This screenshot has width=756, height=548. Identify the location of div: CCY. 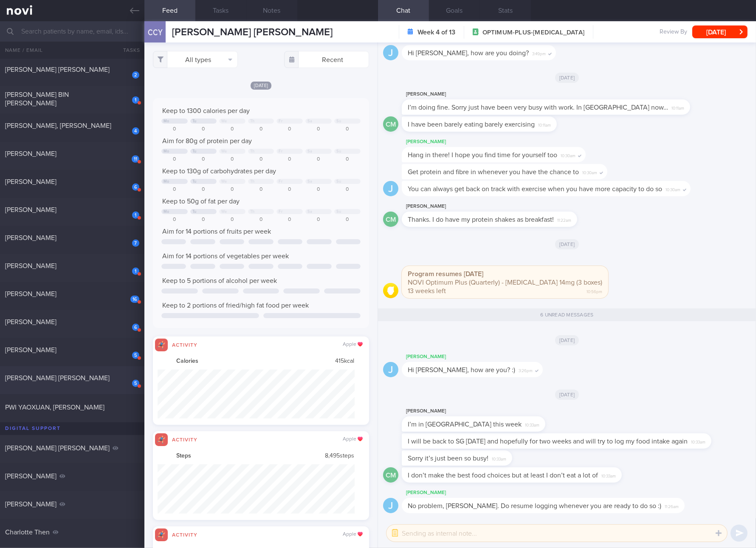
(155, 32).